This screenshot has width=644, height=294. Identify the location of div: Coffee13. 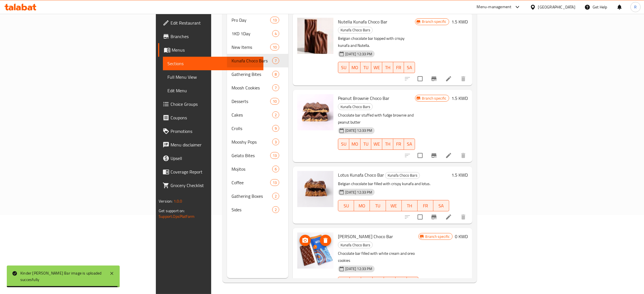
(257, 183).